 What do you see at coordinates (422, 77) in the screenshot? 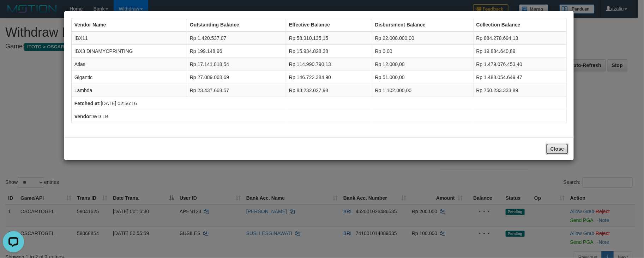
I see `td: Rp 51.000,00` at bounding box center [422, 77].